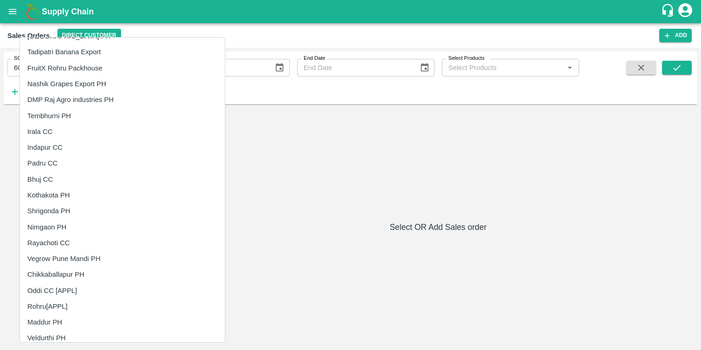 The width and height of the screenshot is (701, 350). I want to click on li: Vegrow Pune Mandi PH, so click(122, 259).